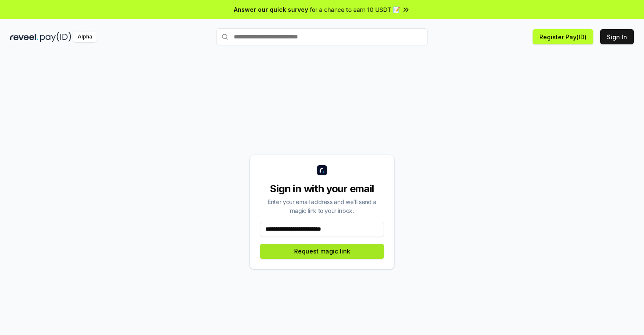 This screenshot has height=335, width=644. What do you see at coordinates (355, 9) in the screenshot?
I see `span: for a chance to earn 10 USDT 📝` at bounding box center [355, 9].